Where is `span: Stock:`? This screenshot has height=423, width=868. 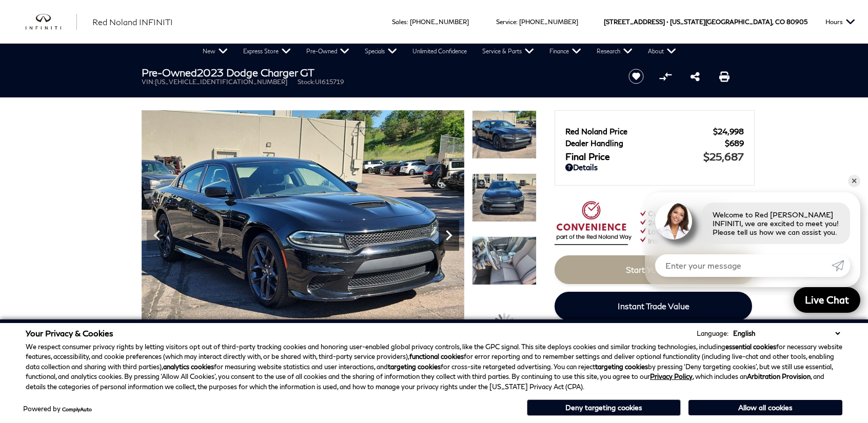
span: Stock: is located at coordinates (306, 81).